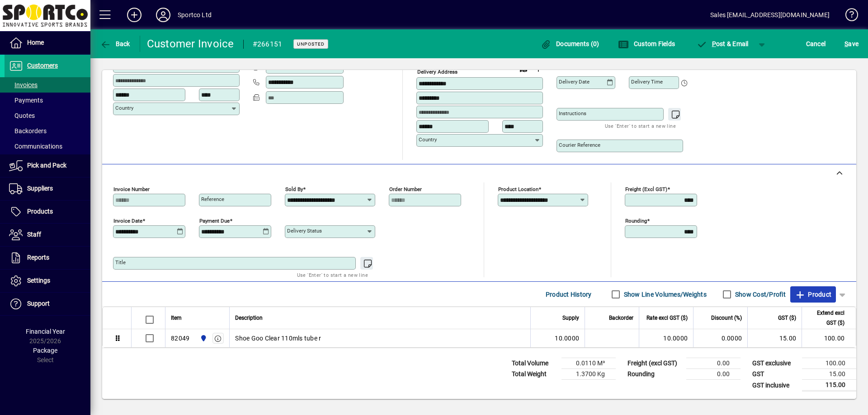 The width and height of the screenshot is (868, 415). Describe the element at coordinates (538, 69) in the screenshot. I see `button: Choose address` at that location.